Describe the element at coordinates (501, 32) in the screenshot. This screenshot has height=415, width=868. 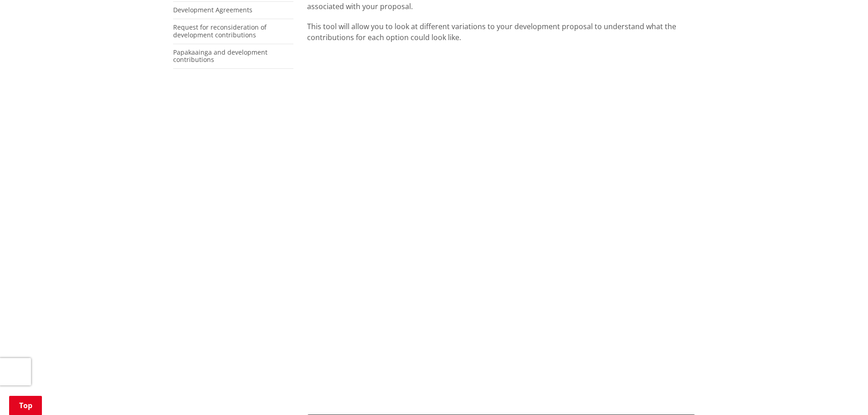
I see `p: This tool will allow you to look at different variations to your development proposal to understa...` at that location.